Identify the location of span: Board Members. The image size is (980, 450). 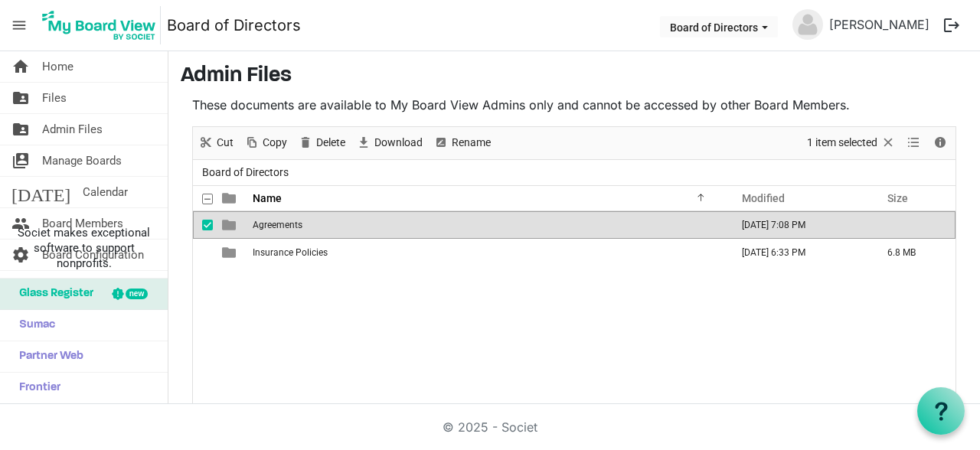
(83, 224).